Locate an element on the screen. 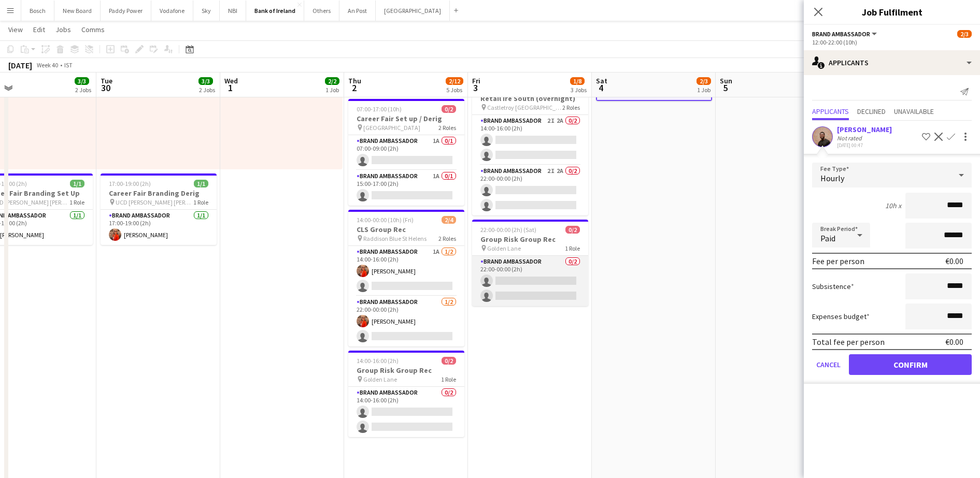  button: Cancel is located at coordinates (828, 365).